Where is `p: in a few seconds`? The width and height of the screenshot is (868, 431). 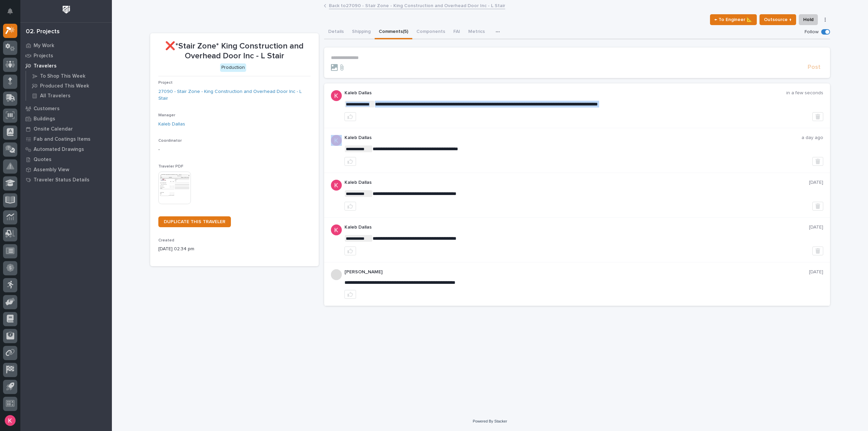
p: in a few seconds is located at coordinates (805, 93).